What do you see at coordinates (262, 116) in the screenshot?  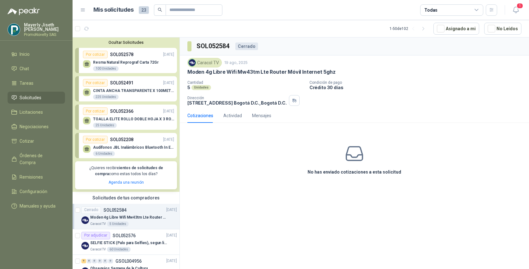 I see `div: Mensajes` at bounding box center [262, 116].